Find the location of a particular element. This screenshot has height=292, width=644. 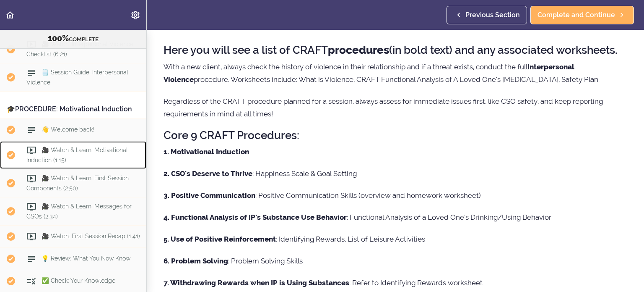

strong: 6. Problem Solving is located at coordinates (196, 261).